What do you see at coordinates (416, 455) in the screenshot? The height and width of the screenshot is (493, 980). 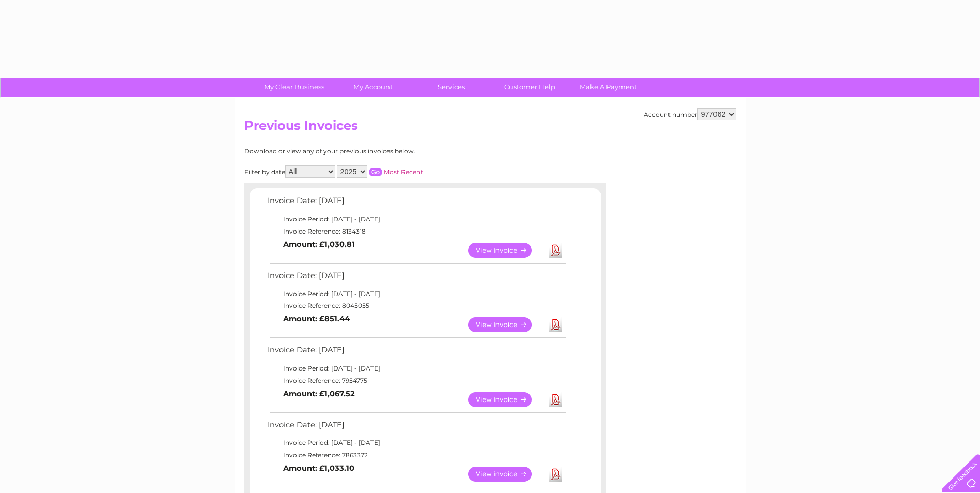 I see `td: Invoice Reference: 7863372` at bounding box center [416, 455].